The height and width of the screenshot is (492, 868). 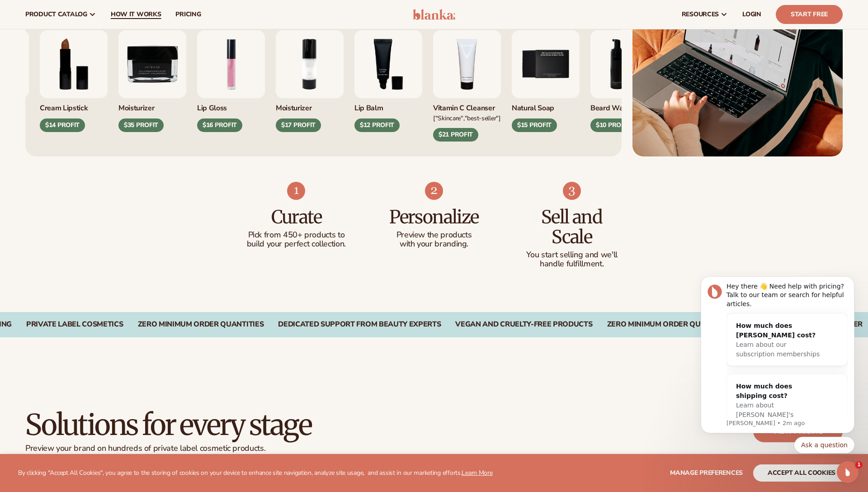 I want to click on span: LOGIN, so click(x=752, y=14).